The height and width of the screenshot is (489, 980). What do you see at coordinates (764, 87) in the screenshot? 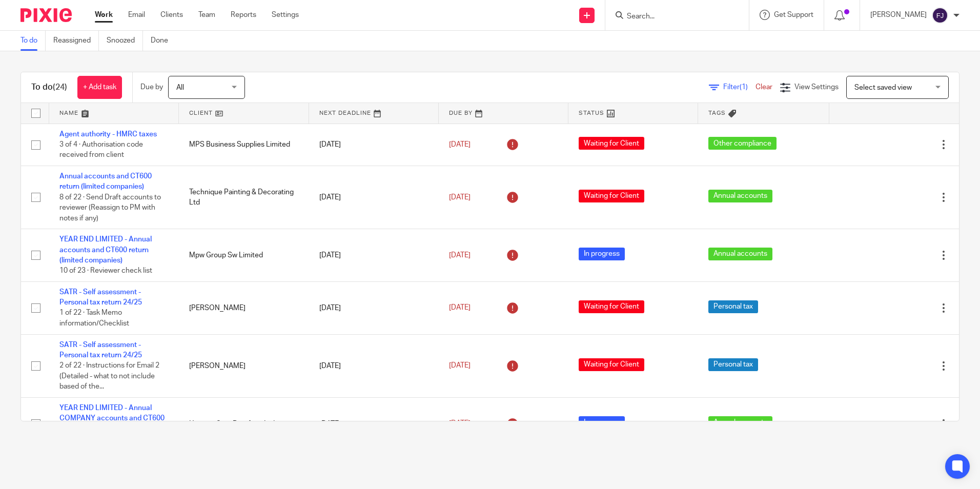
I see `a: Clear` at bounding box center [764, 87].